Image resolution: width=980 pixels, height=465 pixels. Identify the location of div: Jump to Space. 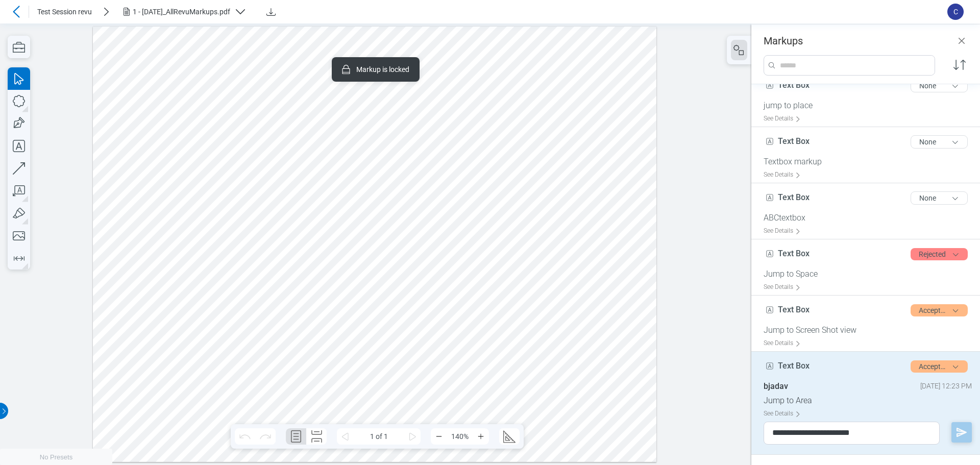
(870, 274).